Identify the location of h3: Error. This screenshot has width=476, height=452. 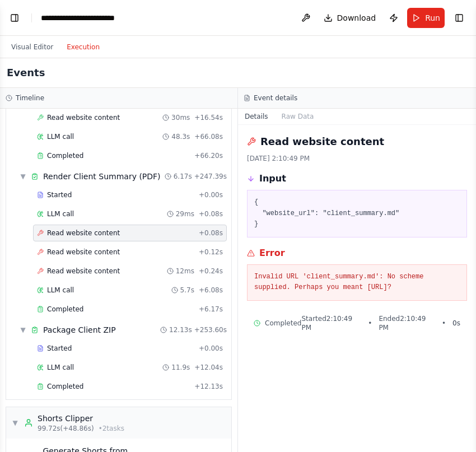
(272, 253).